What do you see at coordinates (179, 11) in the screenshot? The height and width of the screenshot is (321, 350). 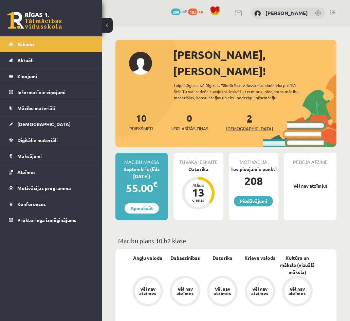 I see `a: 208 mP` at bounding box center [179, 11].